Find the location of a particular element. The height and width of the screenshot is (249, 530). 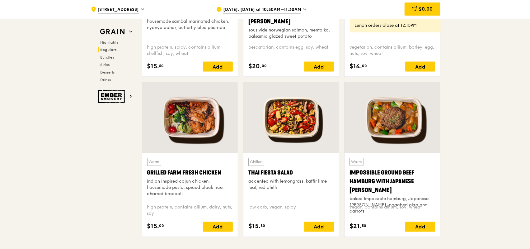

div: low carb, vegan, spicy is located at coordinates (291, 210).